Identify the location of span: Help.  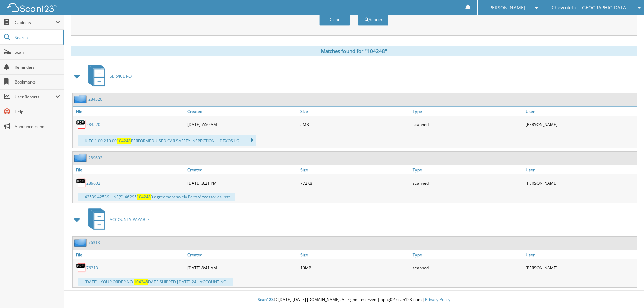
(37, 112).